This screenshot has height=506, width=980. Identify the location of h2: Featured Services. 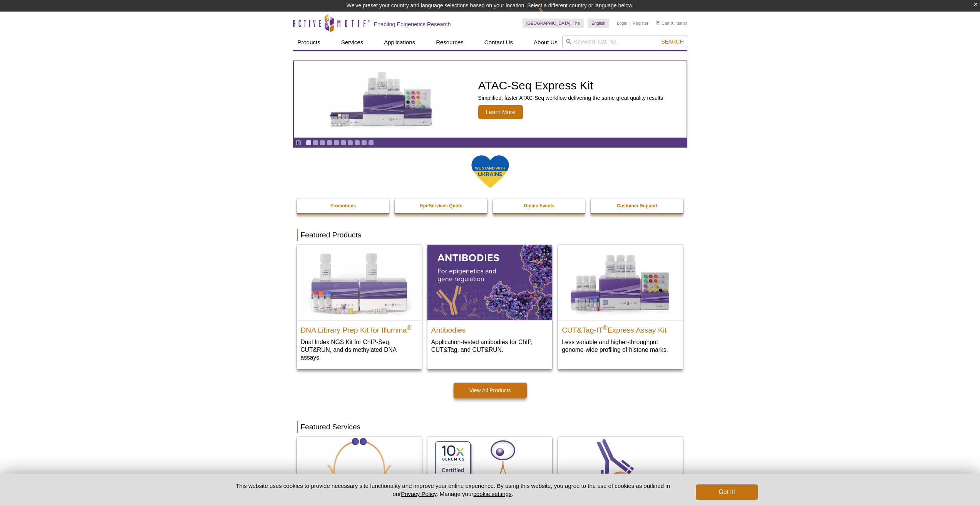
(490, 427).